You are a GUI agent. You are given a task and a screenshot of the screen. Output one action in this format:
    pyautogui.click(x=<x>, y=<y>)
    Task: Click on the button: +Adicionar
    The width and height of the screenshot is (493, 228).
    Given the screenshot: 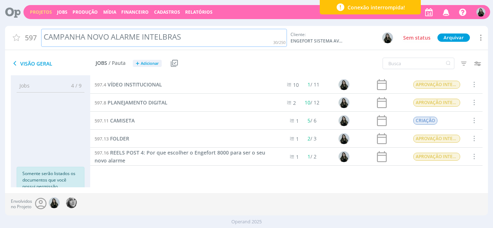 What is the action you would take?
    pyautogui.click(x=147, y=63)
    